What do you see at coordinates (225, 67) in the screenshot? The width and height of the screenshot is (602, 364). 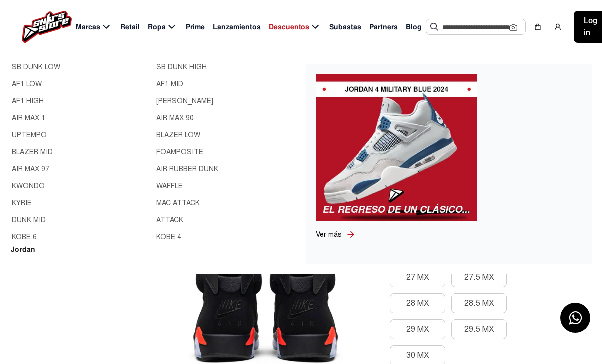 I see `a: SB DUNK HIGH` at bounding box center [225, 67].